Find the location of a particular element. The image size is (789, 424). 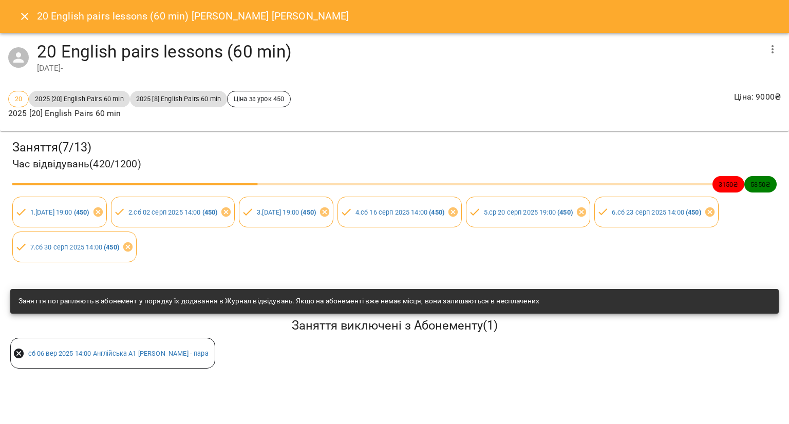

a: 2.сб 02 серп 2025 14:00 (450) is located at coordinates (173, 212).